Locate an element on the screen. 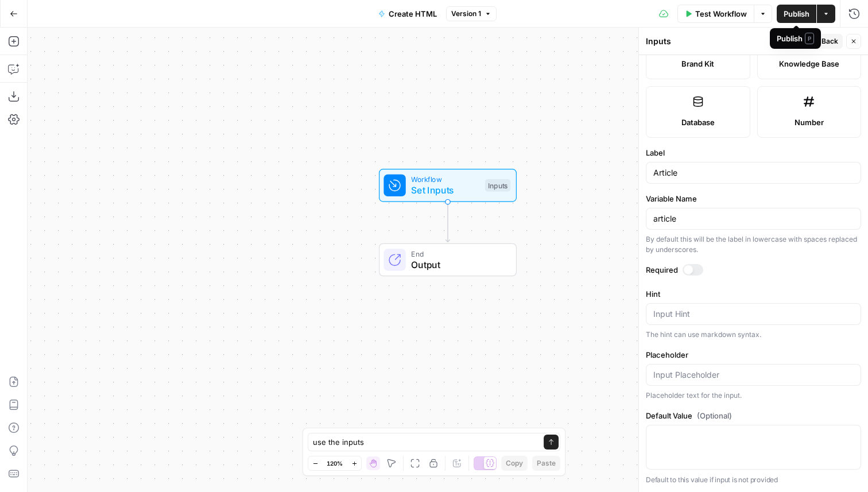  span: P is located at coordinates (809, 38).